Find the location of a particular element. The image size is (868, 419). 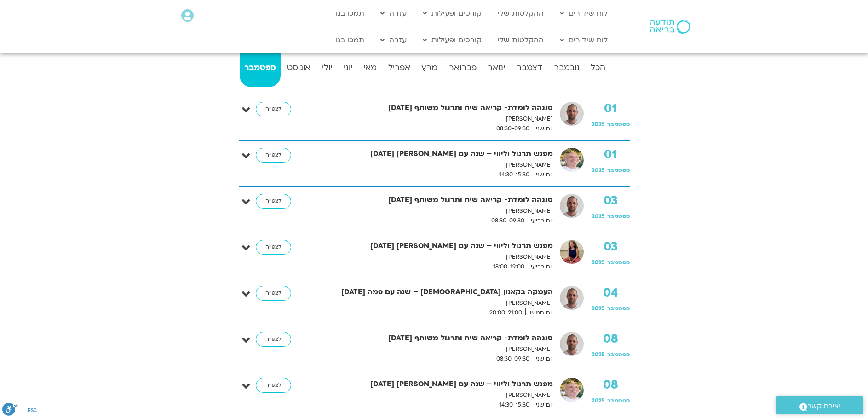

a: הכל is located at coordinates (598, 68).